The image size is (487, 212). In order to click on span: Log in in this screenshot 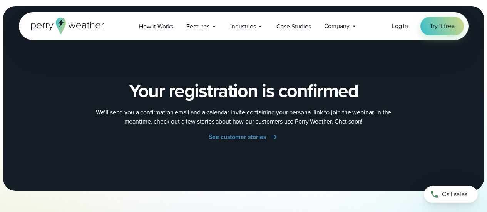, I will do `click(400, 26)`.